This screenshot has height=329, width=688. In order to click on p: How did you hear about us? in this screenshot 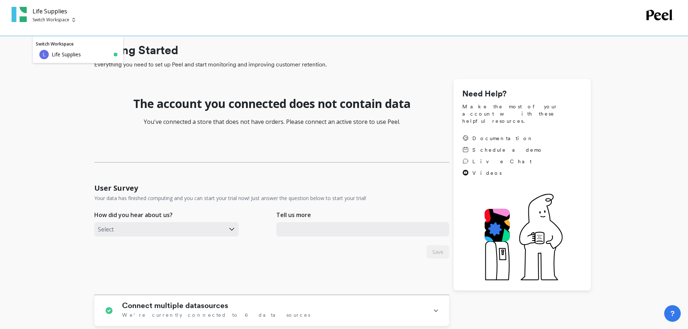, I will do `click(133, 215)`.